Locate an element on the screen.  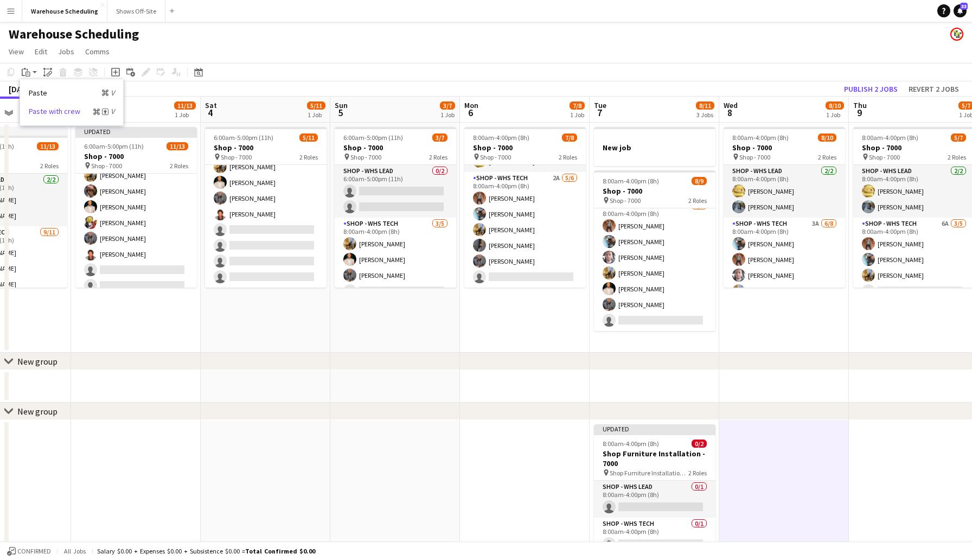
app-card-role: Shop - WHS Tech0/18:00am-4:00pm (8h) is located at coordinates (654, 536).